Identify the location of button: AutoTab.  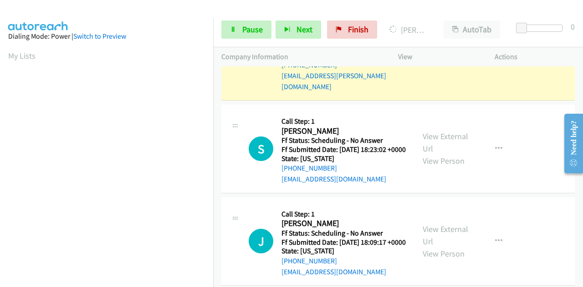
(472, 30).